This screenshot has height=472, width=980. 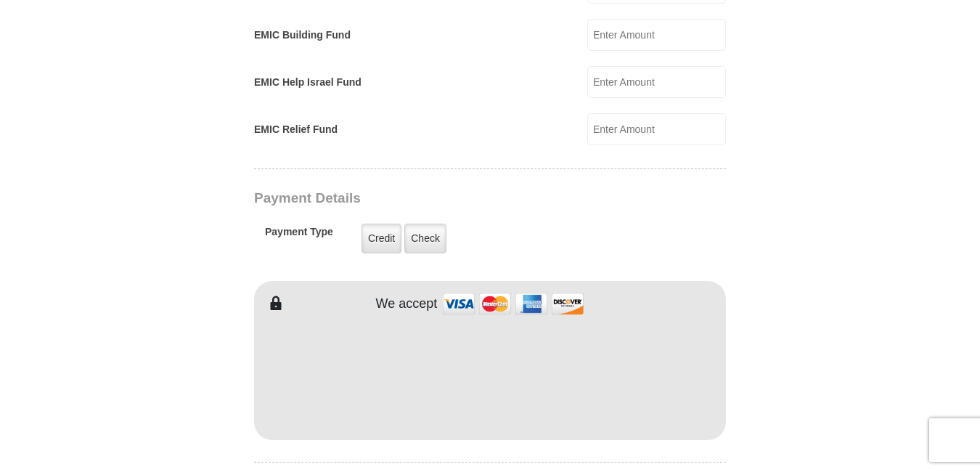 I want to click on label: EMIC Help Israel Fund, so click(x=308, y=82).